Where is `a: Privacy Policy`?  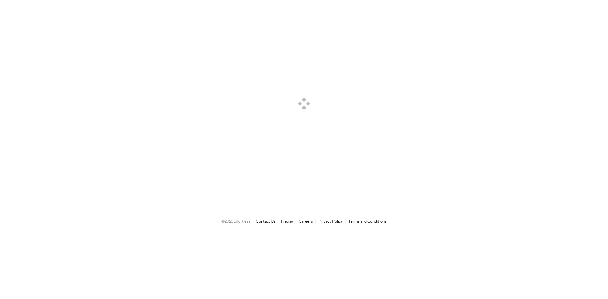
a: Privacy Policy is located at coordinates (330, 221).